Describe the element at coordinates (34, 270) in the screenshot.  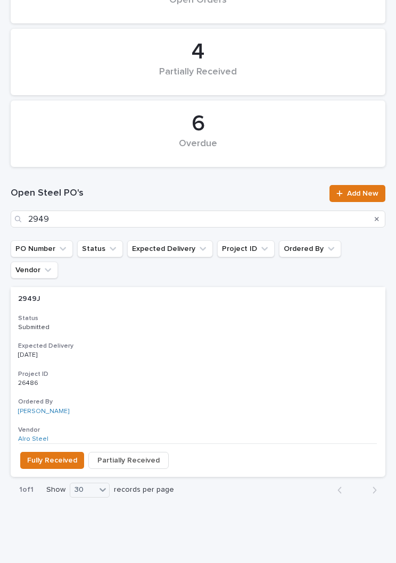
I see `button: Vendor` at that location.